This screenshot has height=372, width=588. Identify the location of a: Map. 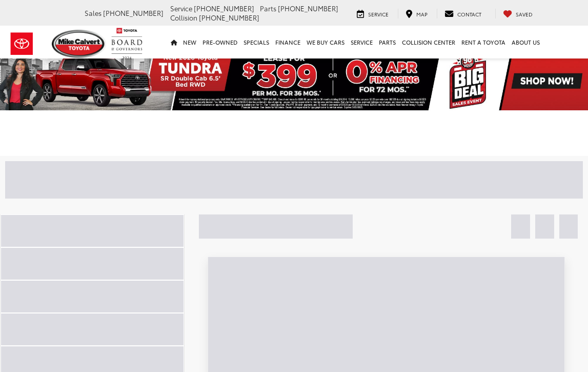
(416, 13).